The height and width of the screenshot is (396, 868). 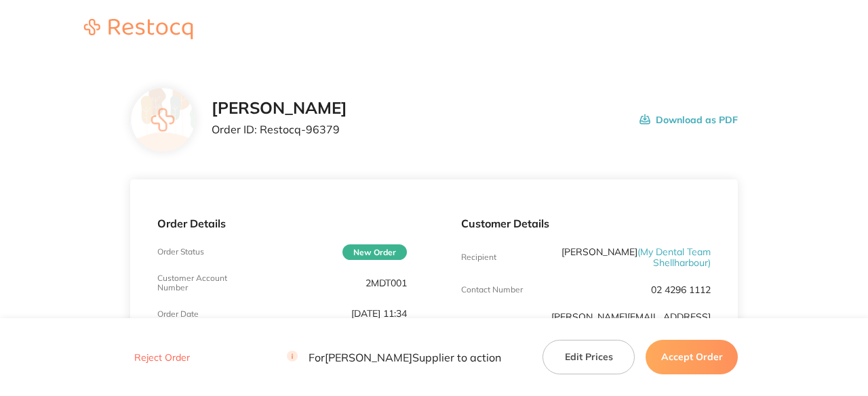 What do you see at coordinates (688, 120) in the screenshot?
I see `button: Download as PDF` at bounding box center [688, 120].